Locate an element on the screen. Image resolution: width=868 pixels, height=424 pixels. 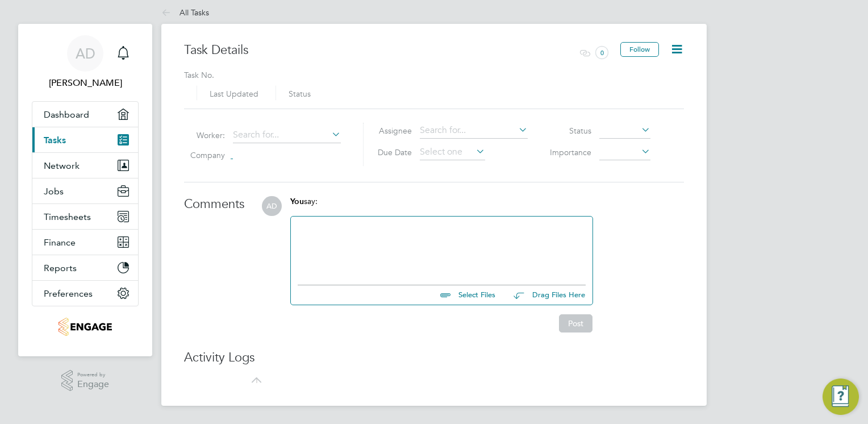
label: Worker: is located at coordinates (203, 135).